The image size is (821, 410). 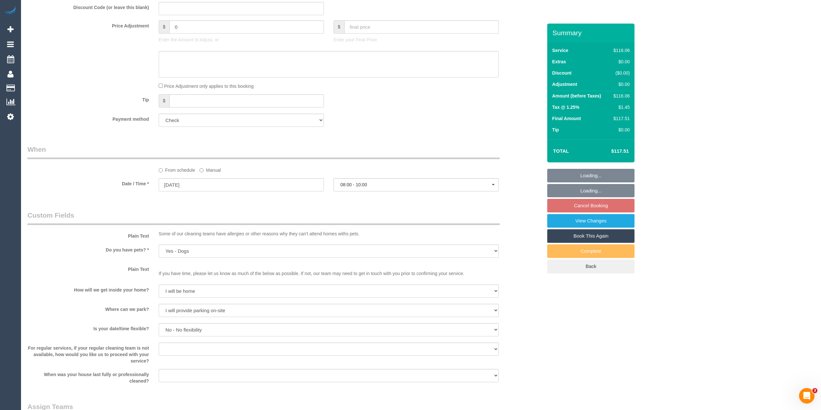 I want to click on label: When was your house last fully or professionally cleaned?, so click(x=88, y=377).